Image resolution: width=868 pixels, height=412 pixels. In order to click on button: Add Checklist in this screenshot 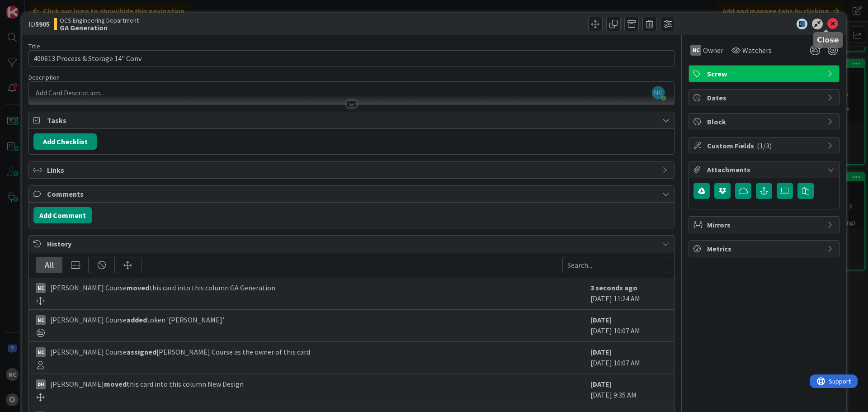, I will do `click(65, 142)`.